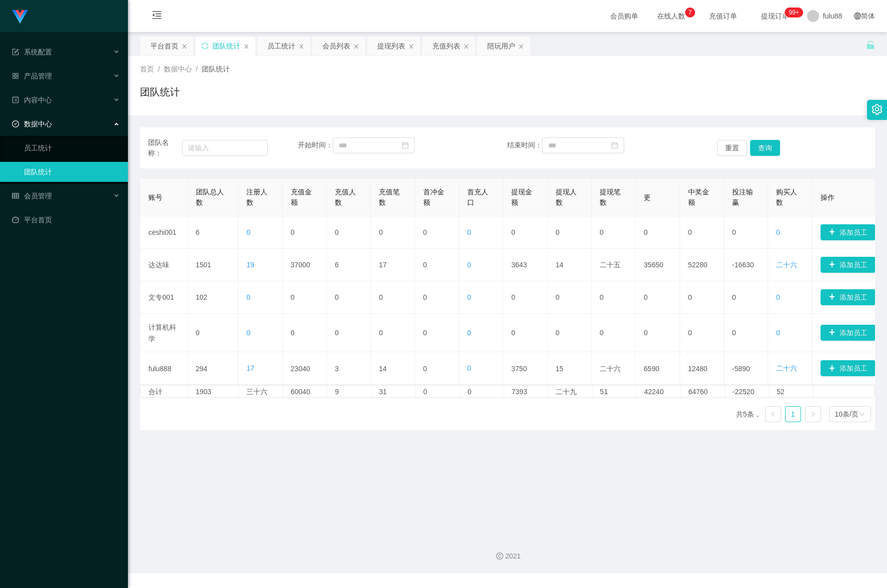 Image resolution: width=887 pixels, height=588 pixels. What do you see at coordinates (300, 265) in the screenshot?
I see `font: 37000` at bounding box center [300, 265].